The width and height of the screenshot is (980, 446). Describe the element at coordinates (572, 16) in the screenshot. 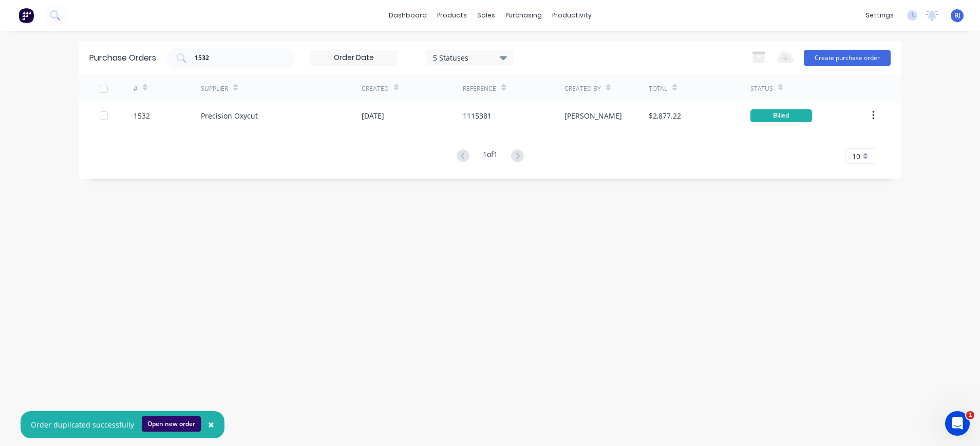

I see `div: productivity` at that location.